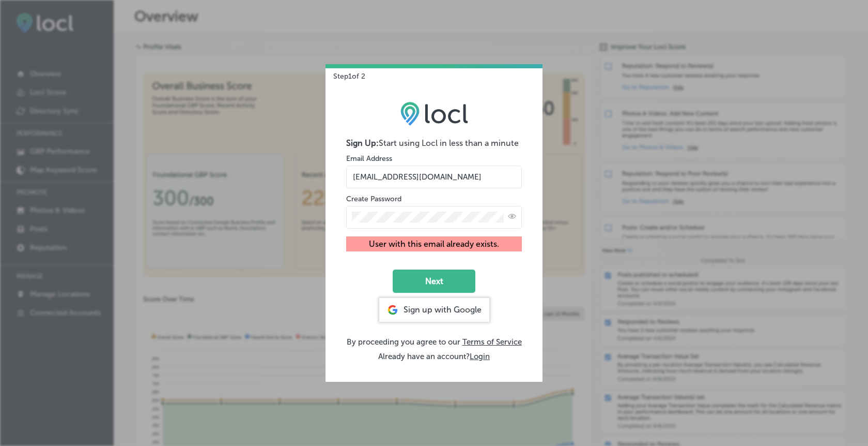 The image size is (868, 446). I want to click on button: Next, so click(434, 281).